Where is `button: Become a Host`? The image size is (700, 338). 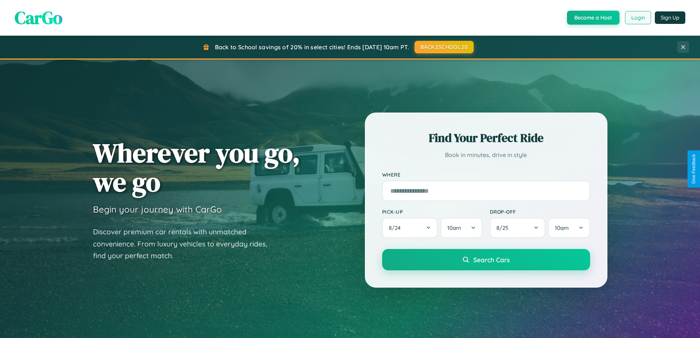
button: Become a Host is located at coordinates (593, 18).